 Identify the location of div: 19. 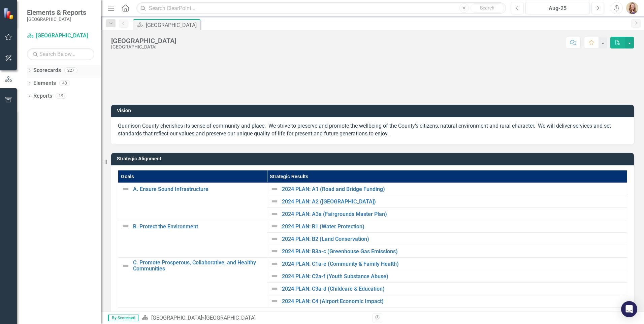
(61, 96).